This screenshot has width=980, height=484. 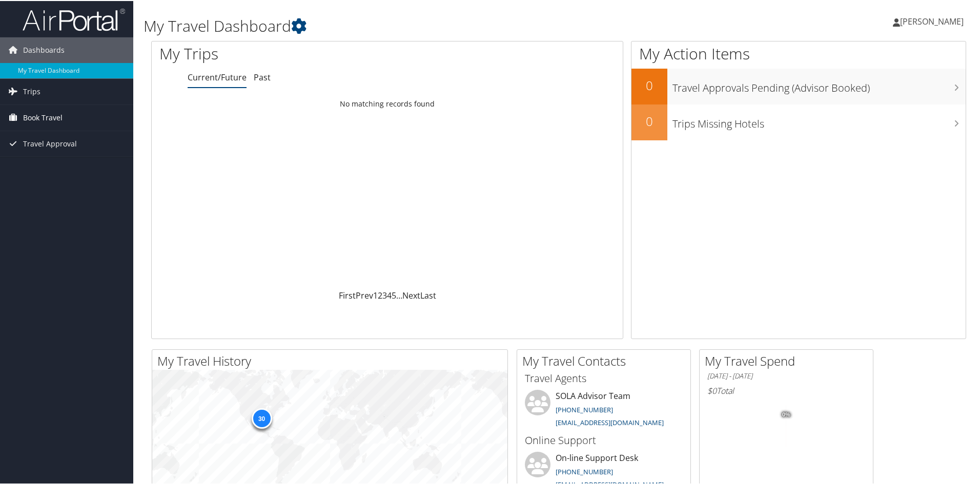 What do you see at coordinates (365, 295) in the screenshot?
I see `a: Prev` at bounding box center [365, 295].